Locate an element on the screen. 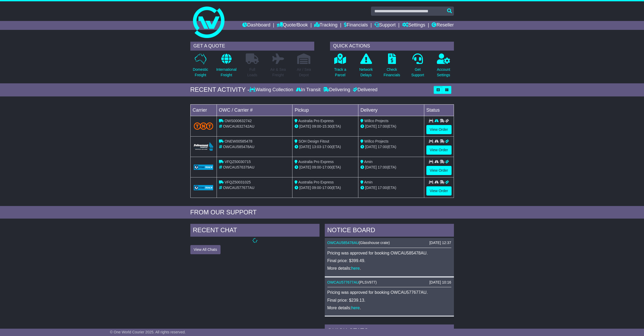 The width and height of the screenshot is (644, 336). span: SOH Design Fitout is located at coordinates (314, 141).